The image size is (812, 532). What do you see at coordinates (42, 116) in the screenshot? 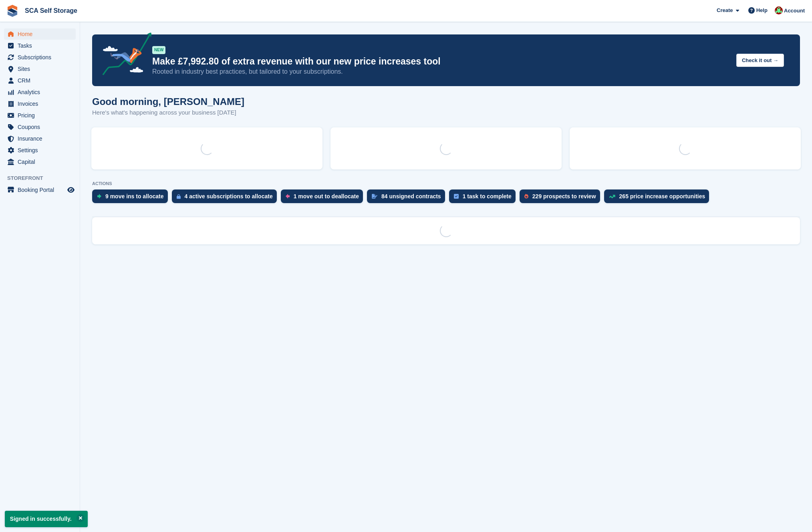
I see `span: Pricing` at bounding box center [42, 116].